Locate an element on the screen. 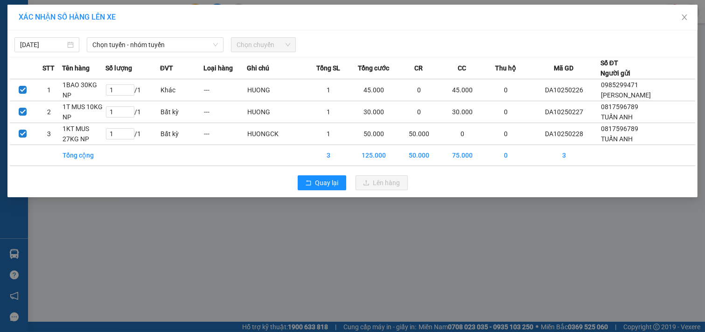 This screenshot has height=332, width=705. td: 75.000 is located at coordinates (462, 155).